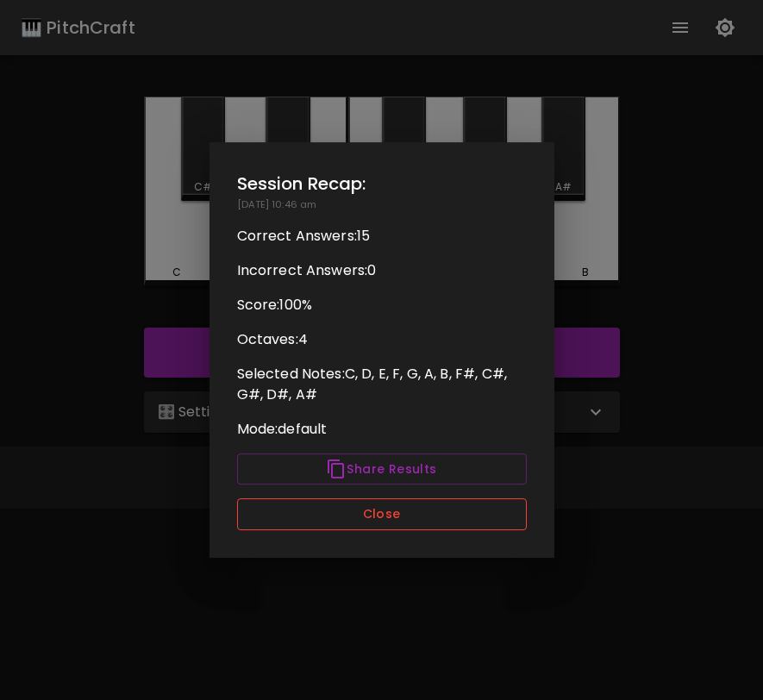 Image resolution: width=763 pixels, height=700 pixels. What do you see at coordinates (382, 271) in the screenshot?
I see `p: Incorrect Answers: 0` at bounding box center [382, 271].